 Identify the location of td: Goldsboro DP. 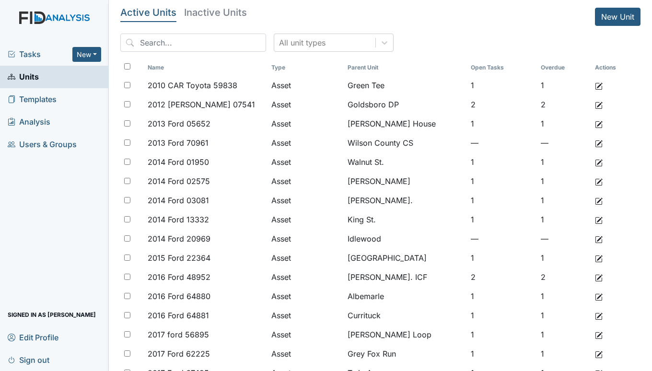
(405, 105).